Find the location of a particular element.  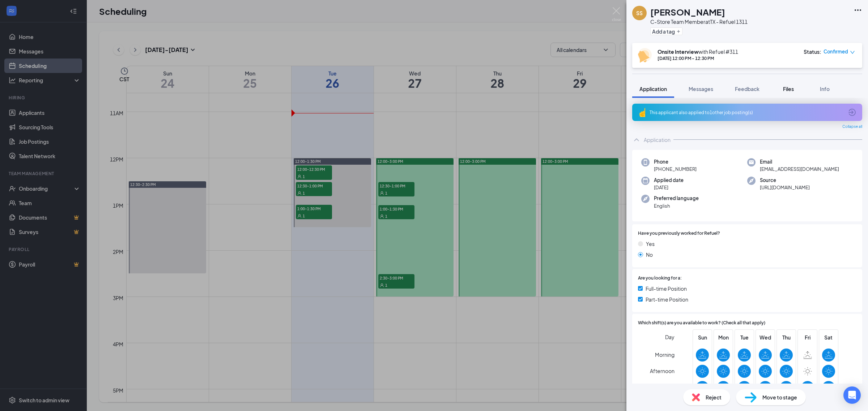

span: Info is located at coordinates (825, 89).